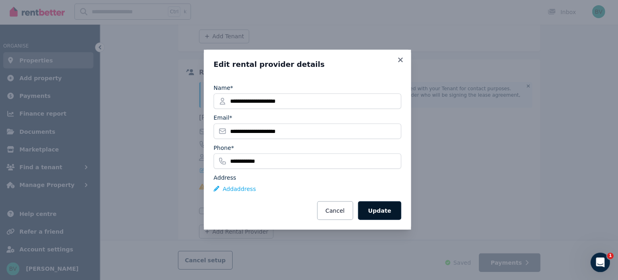 Image resolution: width=618 pixels, height=280 pixels. I want to click on label: Email*, so click(225, 118).